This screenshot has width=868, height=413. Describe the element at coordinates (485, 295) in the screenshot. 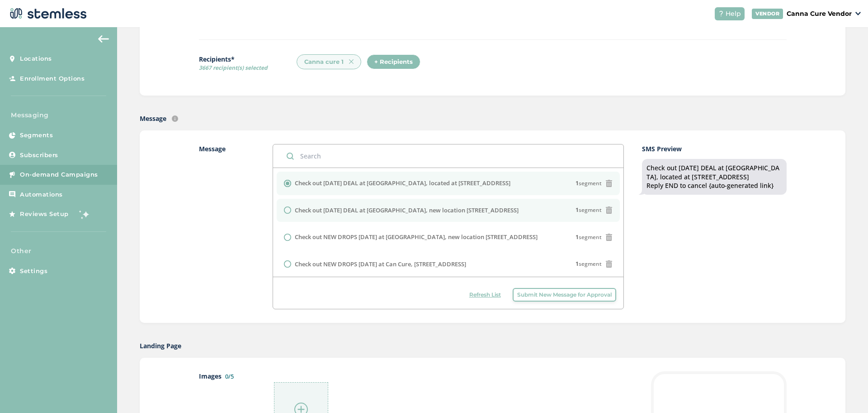

I see `button: Refresh List` at that location.